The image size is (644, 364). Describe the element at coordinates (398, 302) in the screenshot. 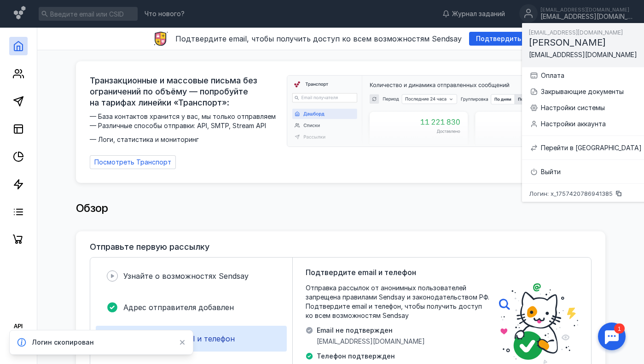

I see `span: Отправка рассылок от анонимных пользователей запрещена правилами Sendsay и законодательством РФ. ...` at that location.